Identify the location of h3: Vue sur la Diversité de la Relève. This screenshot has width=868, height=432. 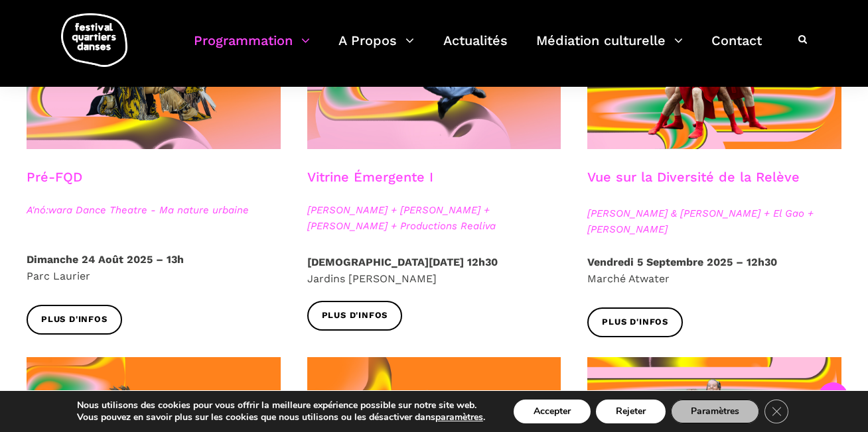
(693, 186).